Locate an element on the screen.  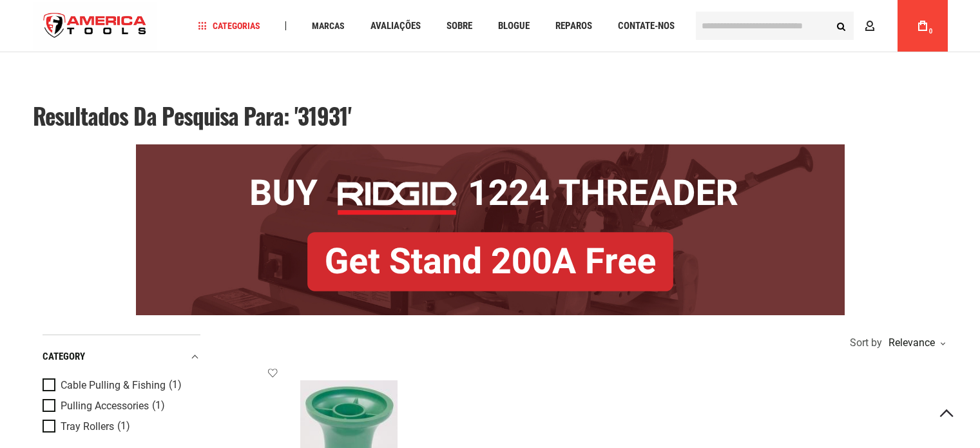
a: Cable Pulling & Fishing (1) is located at coordinates (120, 386).